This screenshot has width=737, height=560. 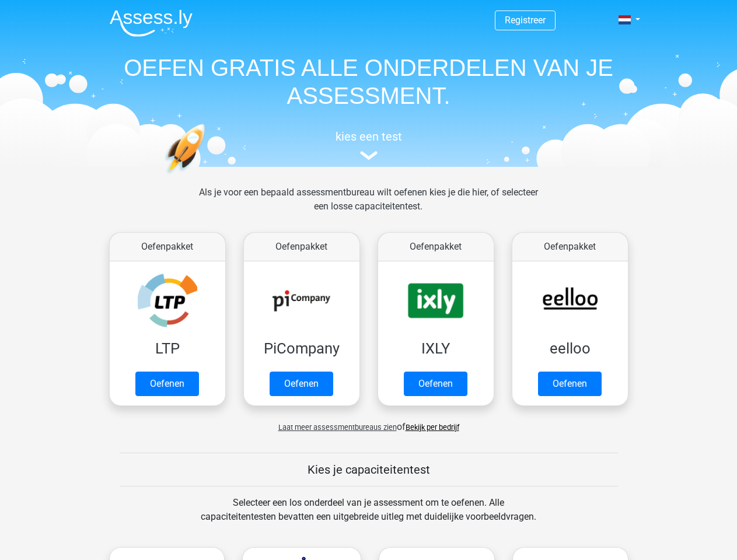 I want to click on img: assessment, so click(x=369, y=155).